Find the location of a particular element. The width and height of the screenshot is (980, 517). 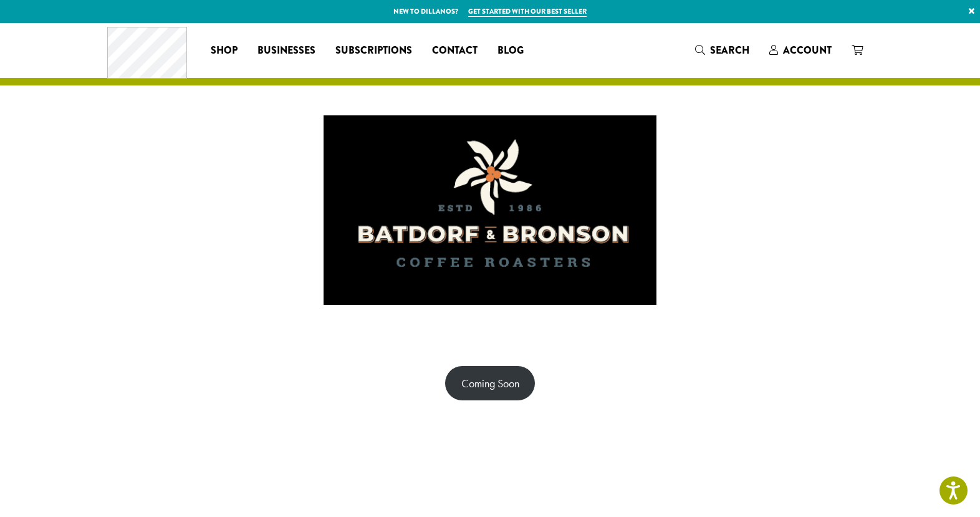

span: Contact is located at coordinates (455, 51).